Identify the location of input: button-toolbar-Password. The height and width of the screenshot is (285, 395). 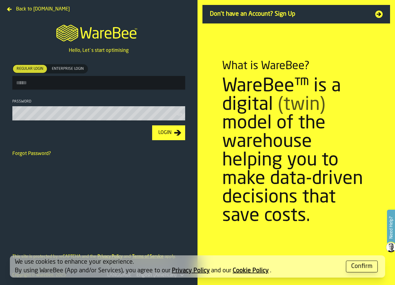
(99, 113).